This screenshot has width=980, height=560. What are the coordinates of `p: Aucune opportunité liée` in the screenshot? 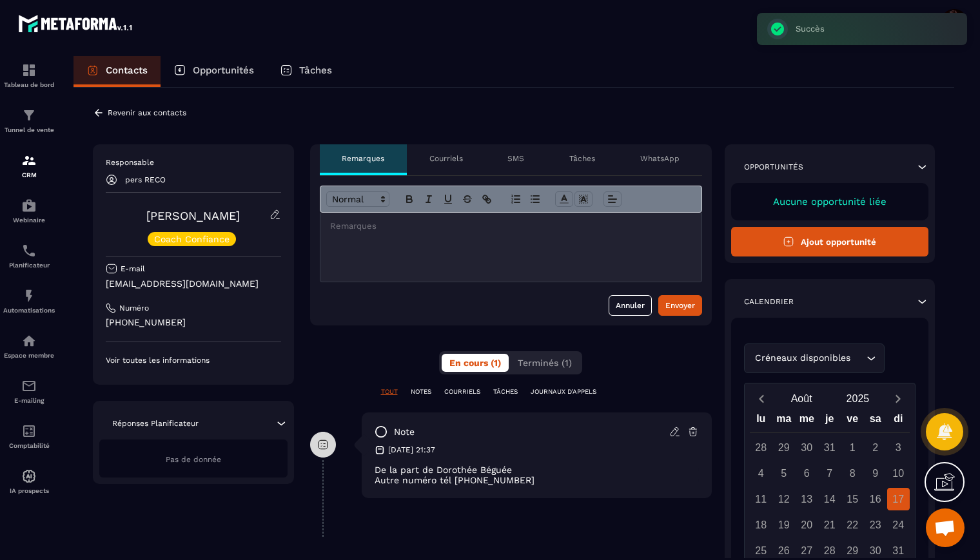 It's located at (829, 202).